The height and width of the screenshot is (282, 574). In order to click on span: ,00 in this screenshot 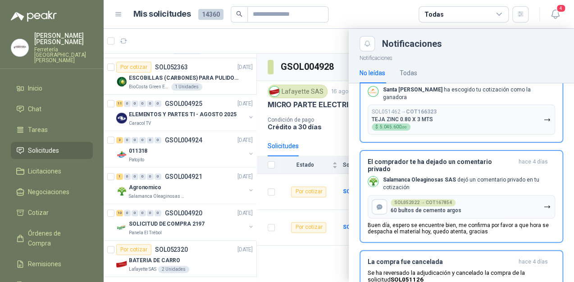, I will do `click(404, 127)`.